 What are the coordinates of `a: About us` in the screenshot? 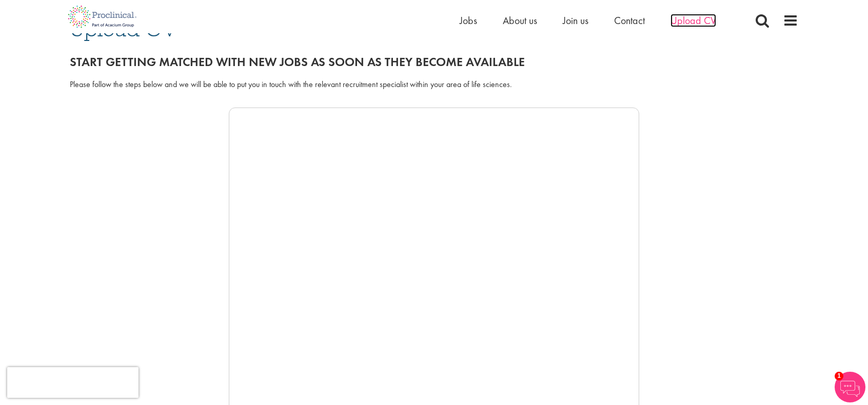 It's located at (520, 21).